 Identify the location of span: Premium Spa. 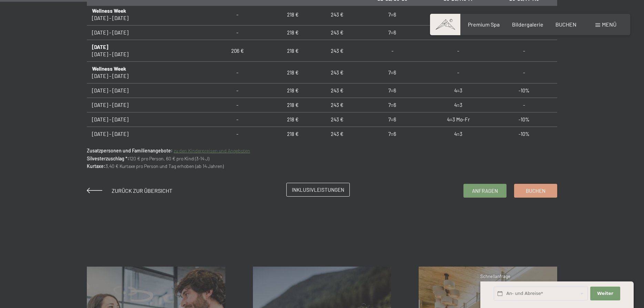
(484, 24).